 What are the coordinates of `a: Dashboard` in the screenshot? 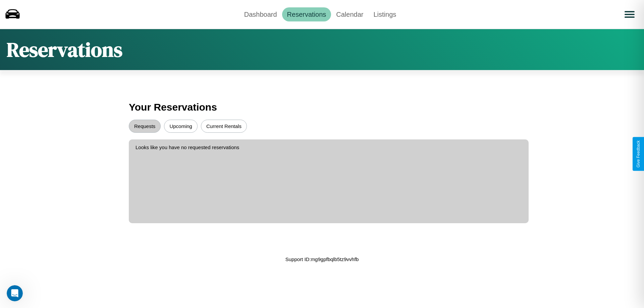 It's located at (261, 14).